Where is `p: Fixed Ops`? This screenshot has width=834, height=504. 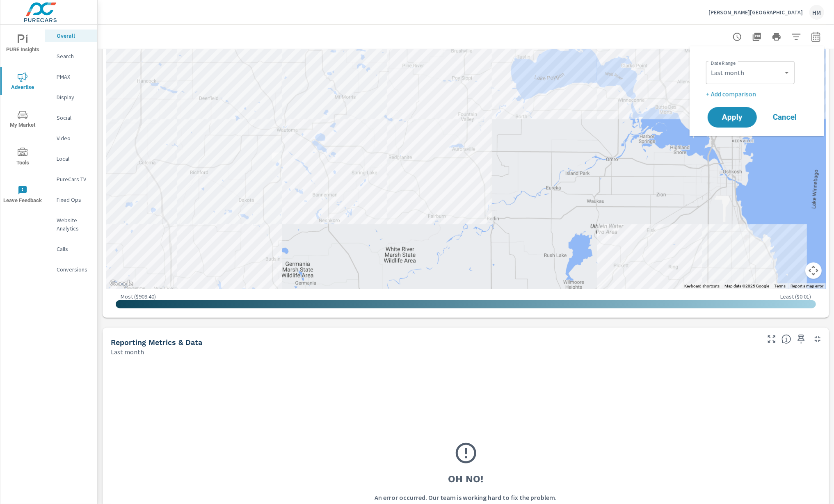 p: Fixed Ops is located at coordinates (74, 200).